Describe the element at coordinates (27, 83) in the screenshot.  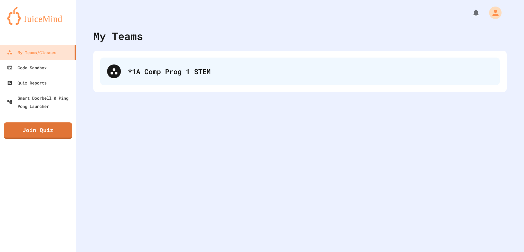
I see `div: Quiz Reports` at that location.